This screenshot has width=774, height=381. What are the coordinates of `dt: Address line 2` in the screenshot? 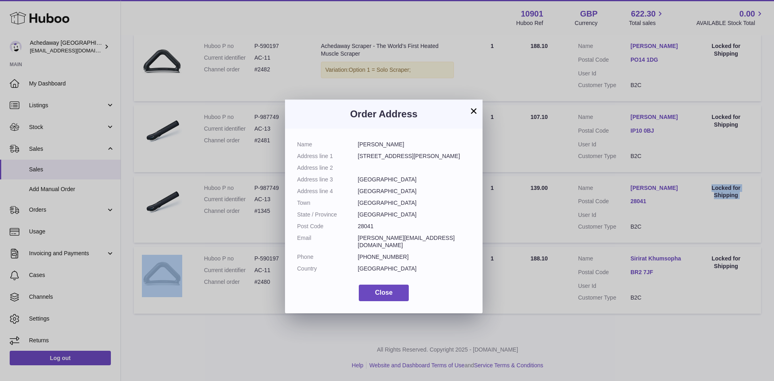 It's located at (327, 168).